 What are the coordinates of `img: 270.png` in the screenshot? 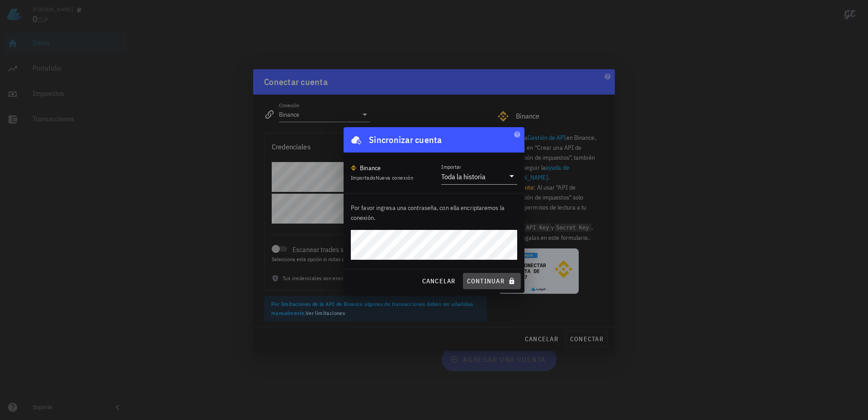 It's located at (354, 168).